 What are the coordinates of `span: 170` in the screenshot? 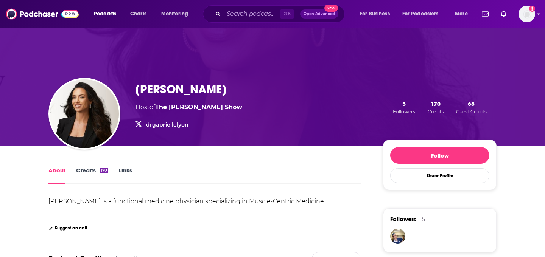 It's located at (436, 104).